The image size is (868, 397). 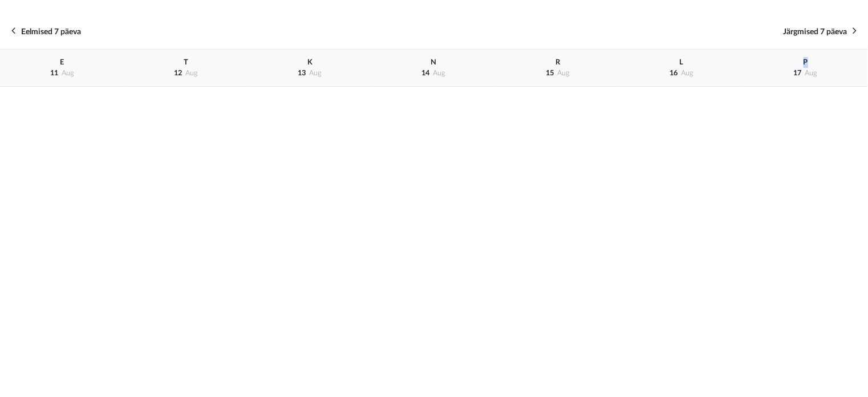 I want to click on span: T, so click(x=186, y=62).